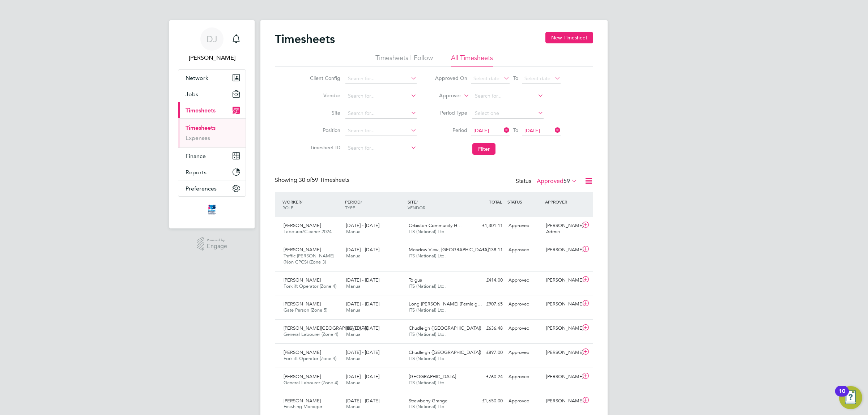 The image size is (868, 415). Describe the element at coordinates (451, 113) in the screenshot. I see `label: Period Type` at that location.